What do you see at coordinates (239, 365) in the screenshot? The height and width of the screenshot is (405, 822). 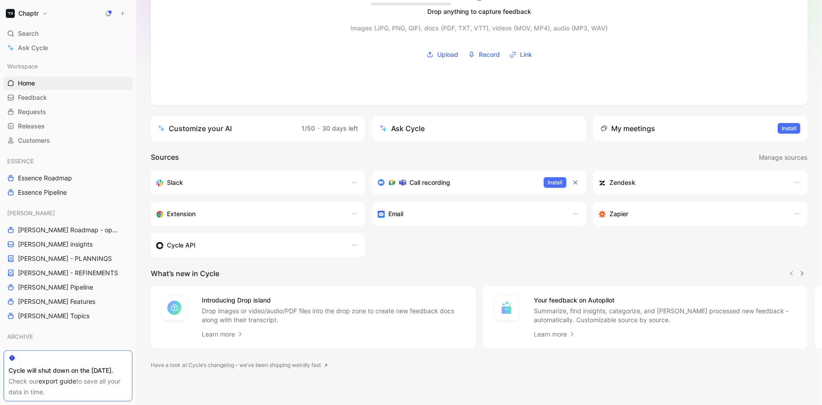 I see `a: Have a look at Cycle’s changelog – we’ve been shipping weirdly fast` at bounding box center [239, 365].